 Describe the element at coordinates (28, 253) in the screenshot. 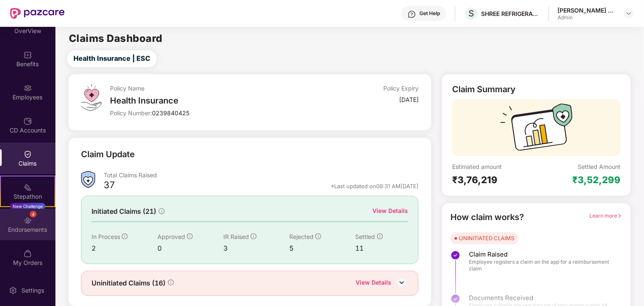

I see `img: svg+xml;base64,PHN2ZyBpZD0iTXlfT3JkZXJzIiBkYXRhLW5hbWU9Ik15IE9yZGVycyIgeG1sbnM9Imh0dHA6Ly93d3cudz...` at that location.